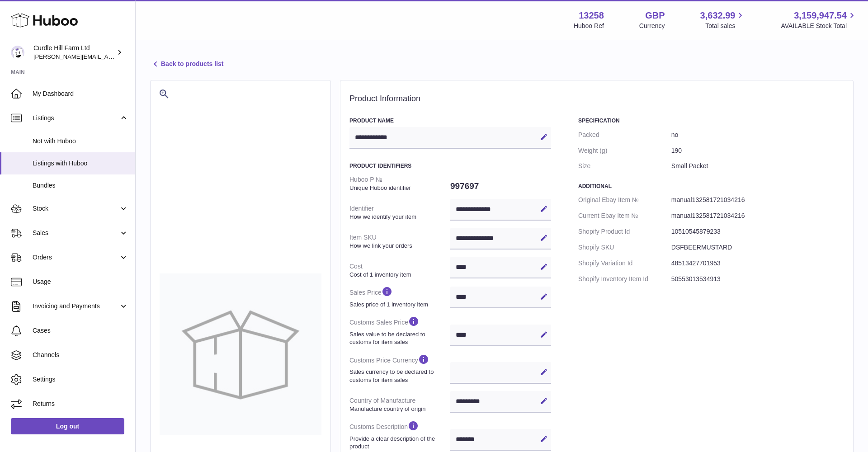 The width and height of the screenshot is (868, 452). What do you see at coordinates (757, 166) in the screenshot?
I see `dd: Small Packet` at bounding box center [757, 166].